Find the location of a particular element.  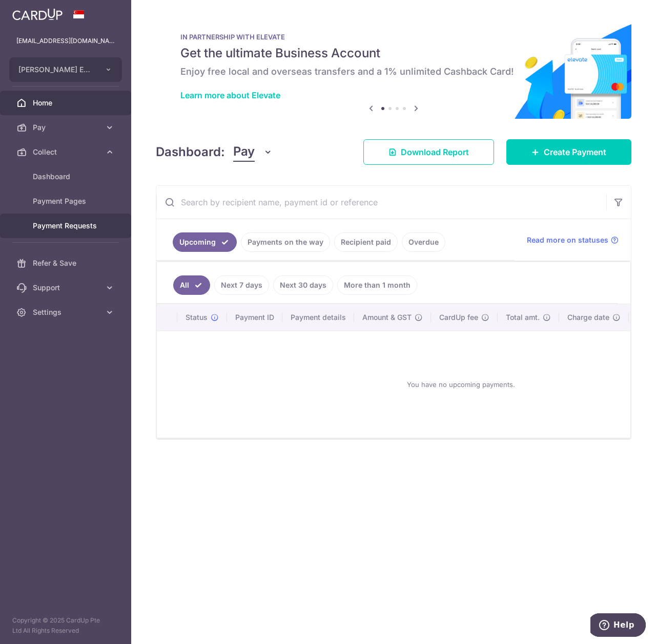

span: Settings is located at coordinates (67, 313).